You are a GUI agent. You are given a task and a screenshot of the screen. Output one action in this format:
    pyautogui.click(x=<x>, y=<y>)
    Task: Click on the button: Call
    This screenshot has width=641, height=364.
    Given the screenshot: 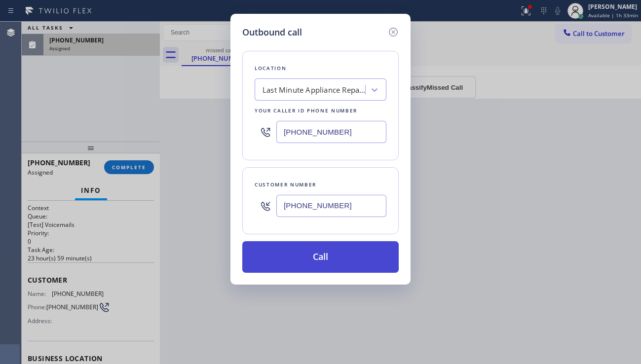 What is the action you would take?
    pyautogui.click(x=320, y=257)
    